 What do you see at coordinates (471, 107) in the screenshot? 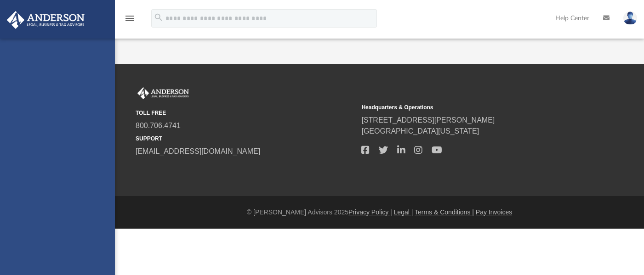
I see `small: Headquarters & Operations` at bounding box center [471, 107].